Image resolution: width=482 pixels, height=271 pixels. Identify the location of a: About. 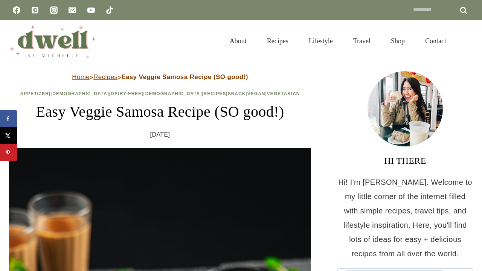
(238, 41).